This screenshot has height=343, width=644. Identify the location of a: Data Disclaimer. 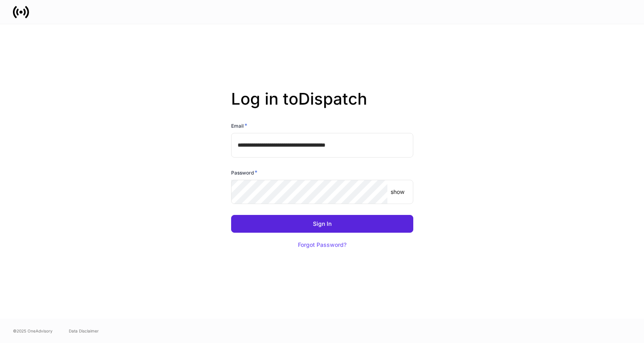
(84, 331).